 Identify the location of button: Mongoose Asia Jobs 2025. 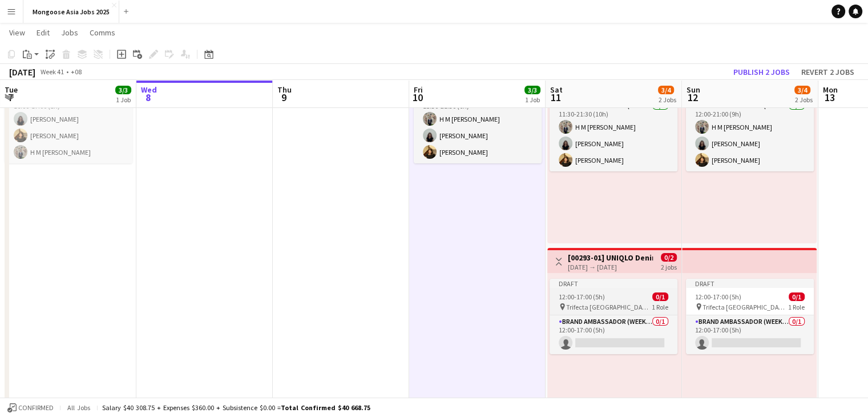
(71, 11).